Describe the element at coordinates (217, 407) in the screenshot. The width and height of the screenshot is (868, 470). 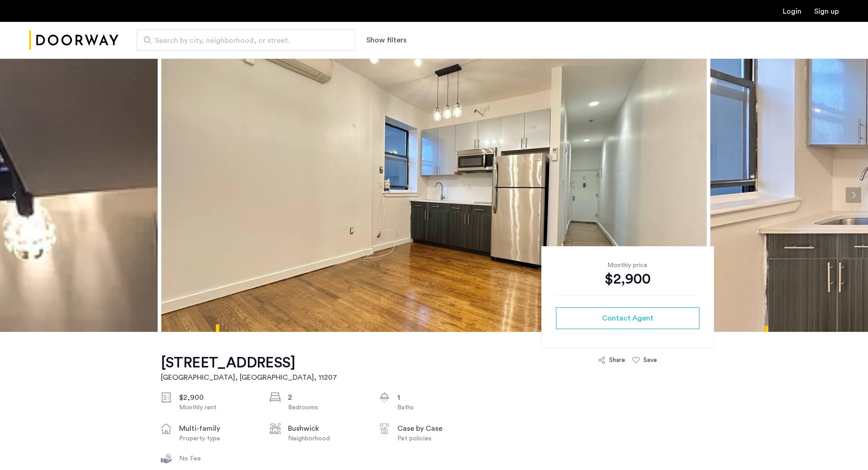
I see `div: Monthly rent` at that location.